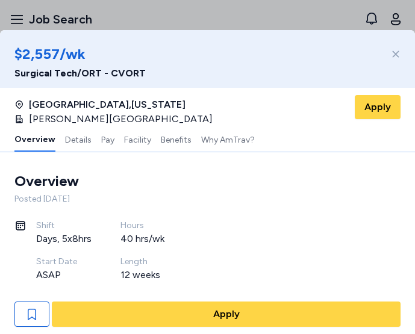  Describe the element at coordinates (137, 139) in the screenshot. I see `button: Facility` at that location.